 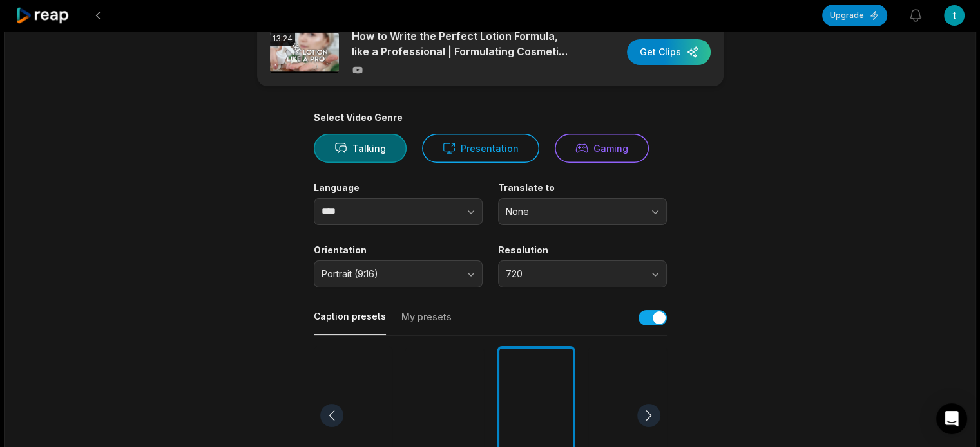 What do you see at coordinates (490, 117) in the screenshot?
I see `div: Select Video Genre` at bounding box center [490, 117].